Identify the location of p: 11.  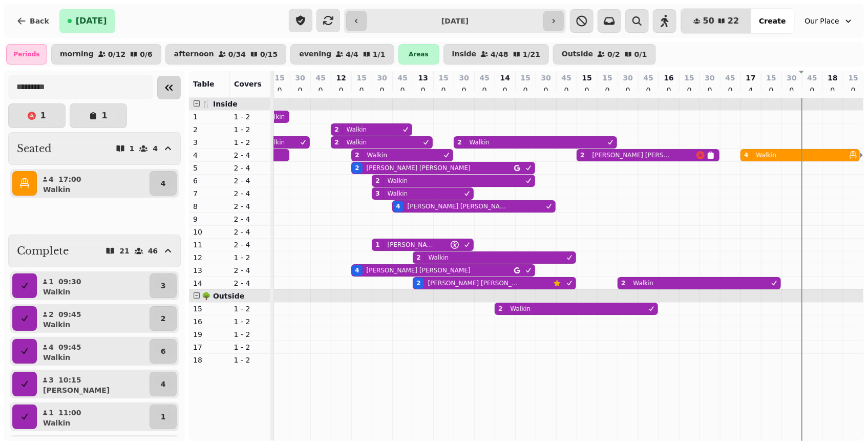
(209, 245).